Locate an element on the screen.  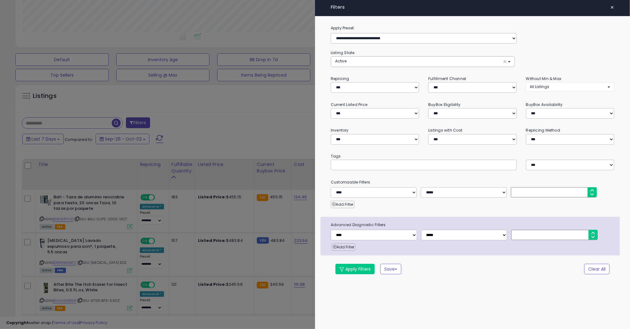
small: Listings with Cost is located at coordinates (445, 130).